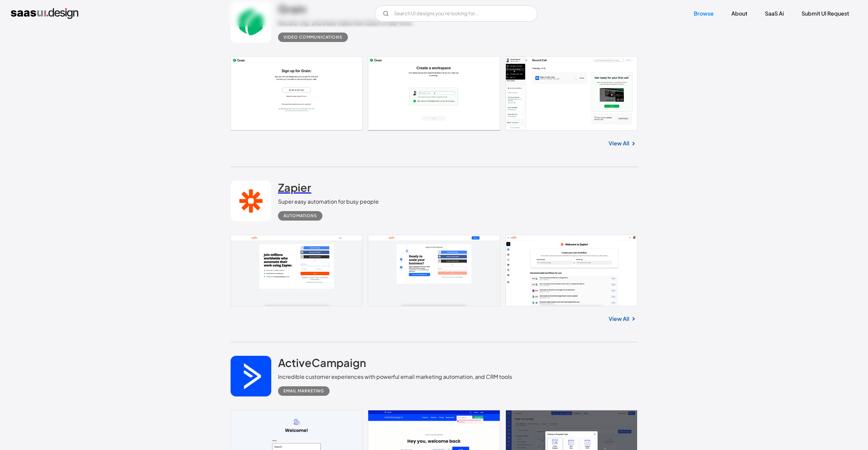 This screenshot has width=868, height=450. What do you see at coordinates (774, 13) in the screenshot?
I see `a: SaaS Ai` at bounding box center [774, 13].